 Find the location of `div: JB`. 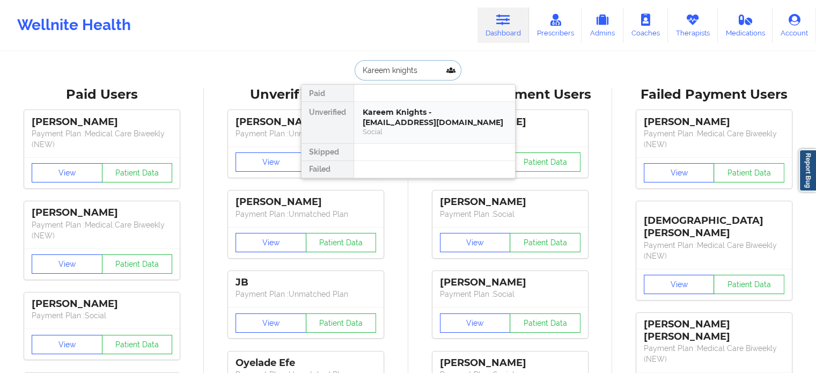

div: JB is located at coordinates (306, 282).